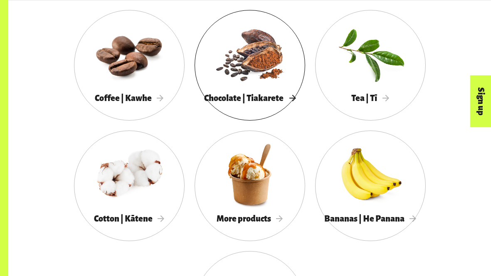  Describe the element at coordinates (371, 186) in the screenshot. I see `a: Bananas | He Panana` at that location.